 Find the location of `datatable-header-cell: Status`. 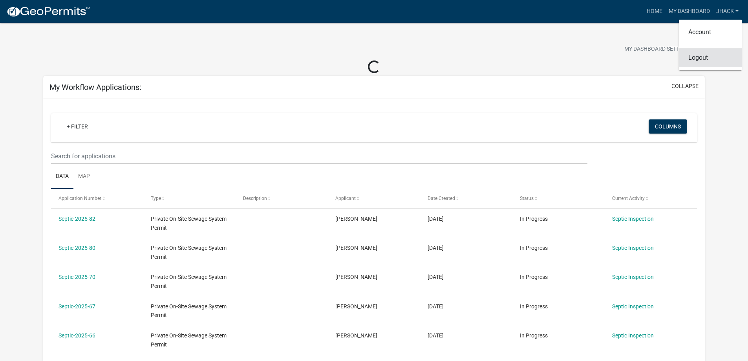

datatable-header-cell: Status is located at coordinates (558, 198).